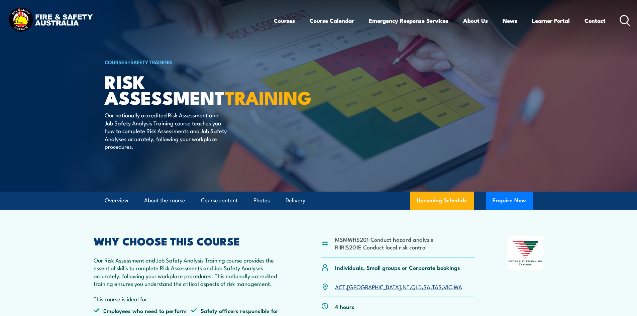 This screenshot has width=637, height=316. What do you see at coordinates (510, 201) in the screenshot?
I see `button: Enquire Now` at bounding box center [510, 201].